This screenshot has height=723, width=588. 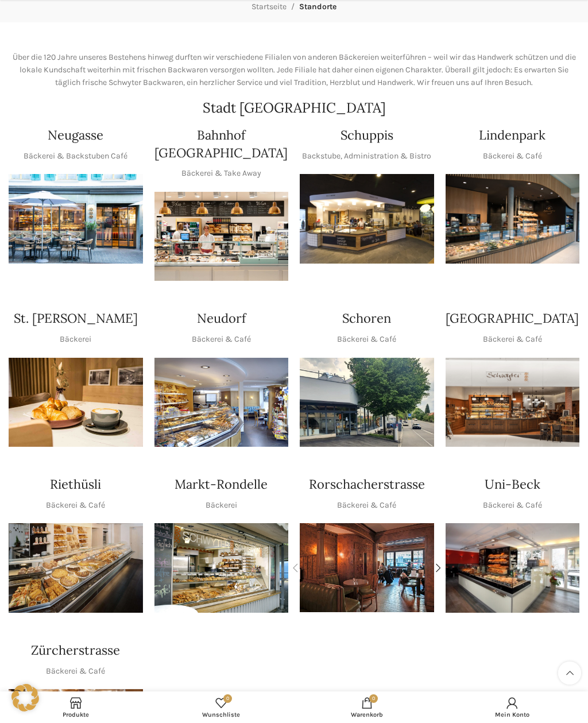 I want to click on a: Scroll to top button, so click(x=570, y=673).